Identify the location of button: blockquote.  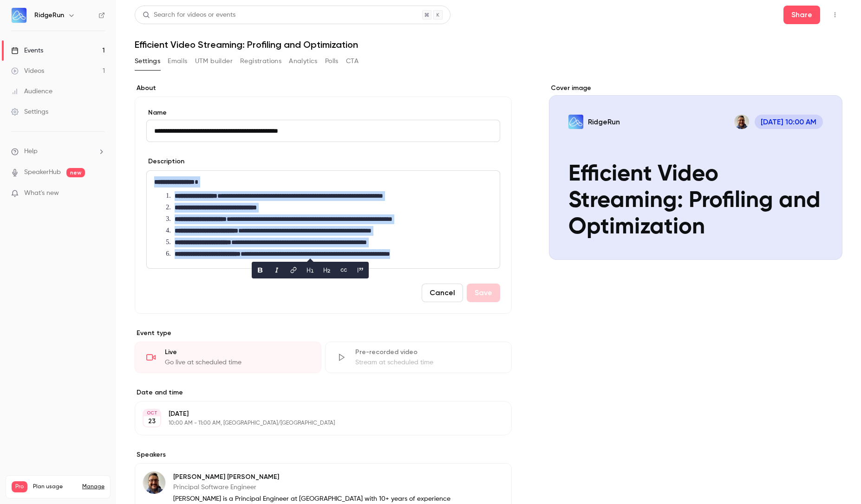
(360, 270).